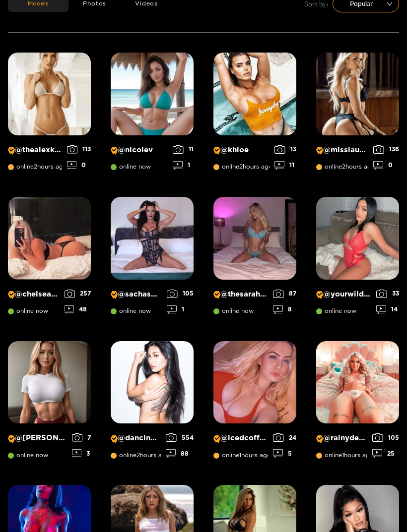 This screenshot has width=407, height=532. What do you see at coordinates (136, 294) in the screenshot?
I see `p: @ sachasworlds` at bounding box center [136, 294].